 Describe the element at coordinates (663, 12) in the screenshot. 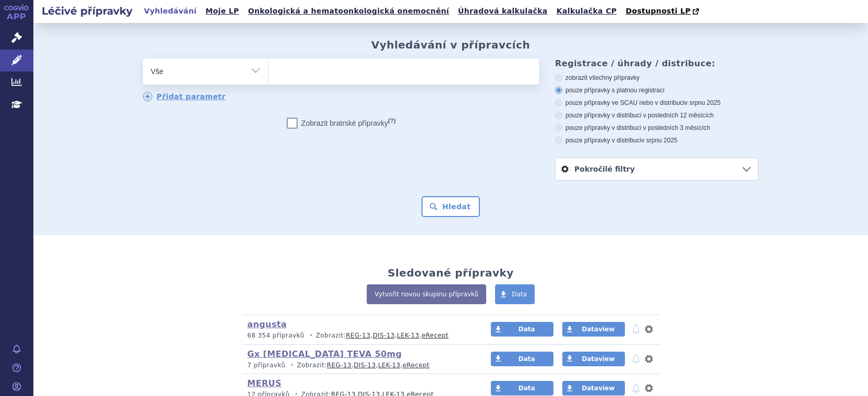

I see `a: Dostupnosti LP` at that location.